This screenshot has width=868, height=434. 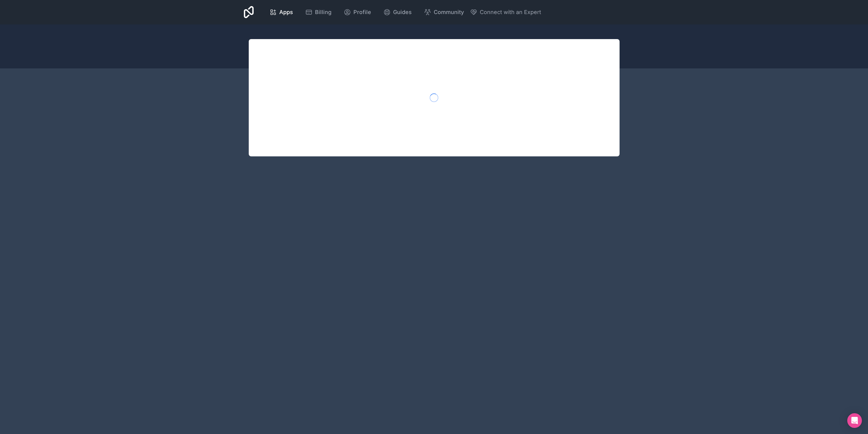 I want to click on a: Billing, so click(x=318, y=12).